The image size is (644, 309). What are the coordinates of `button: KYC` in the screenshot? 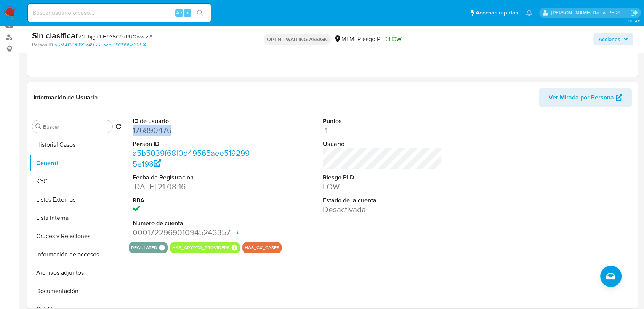 It's located at (77, 181).